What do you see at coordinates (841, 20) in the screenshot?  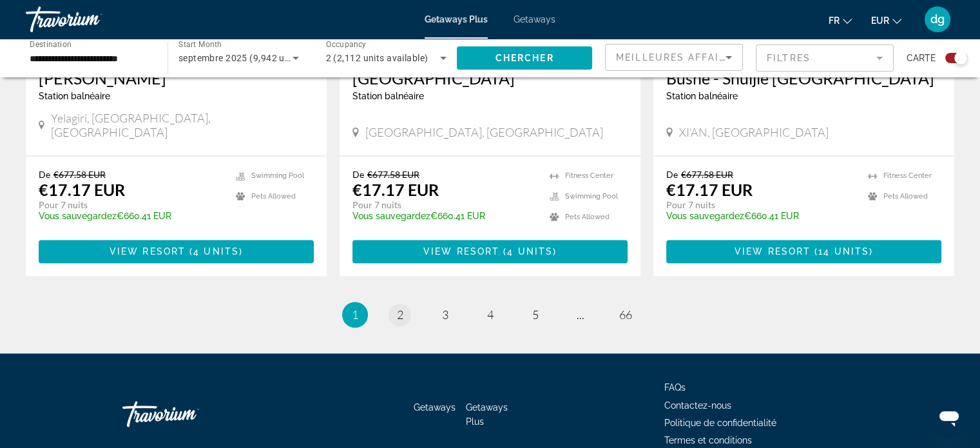 I see `button: Change language` at bounding box center [841, 20].